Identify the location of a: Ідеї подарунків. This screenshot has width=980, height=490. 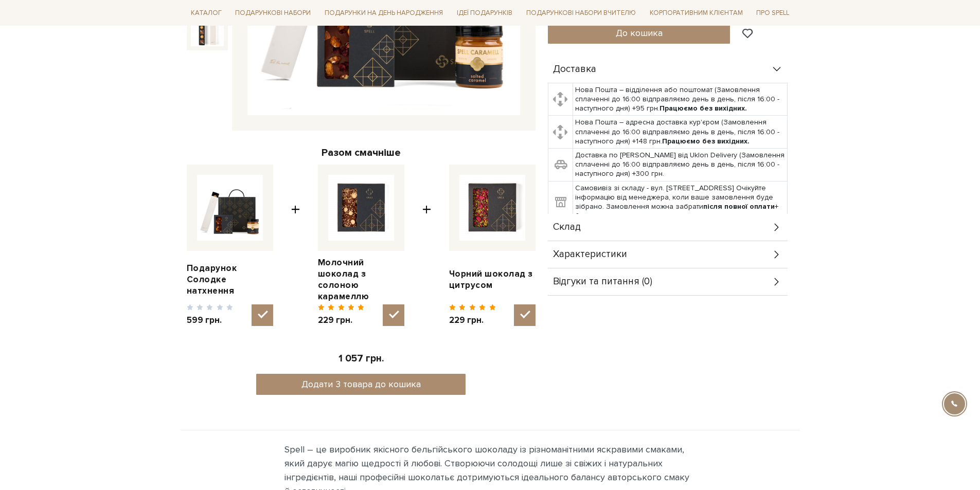
(484, 13).